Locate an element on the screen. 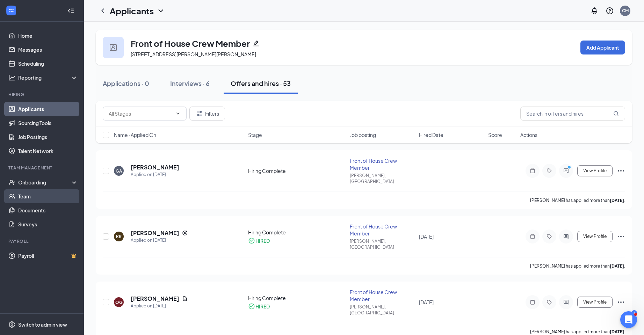 The image size is (644, 335). div: GA is located at coordinates (119, 171).